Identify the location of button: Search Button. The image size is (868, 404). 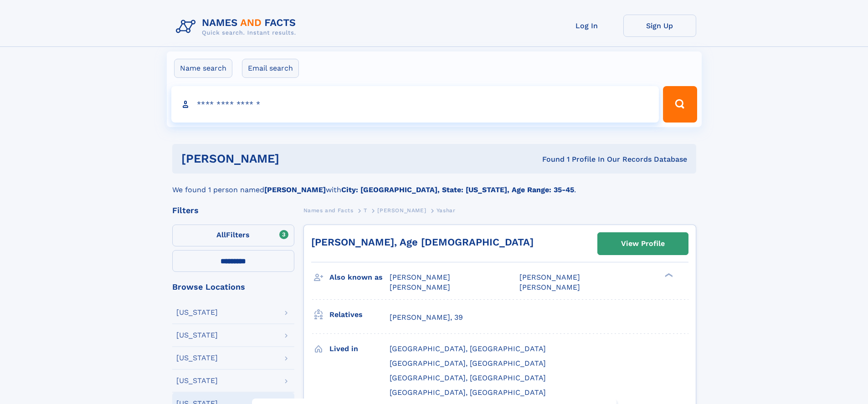
(680, 105).